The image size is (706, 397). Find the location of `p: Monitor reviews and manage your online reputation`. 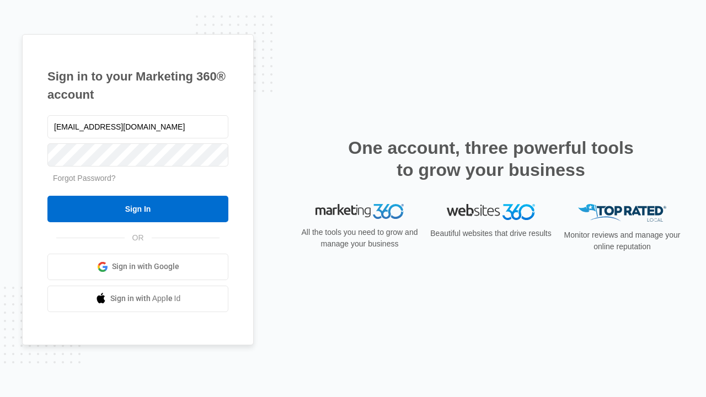

p: Monitor reviews and manage your online reputation is located at coordinates (622, 241).